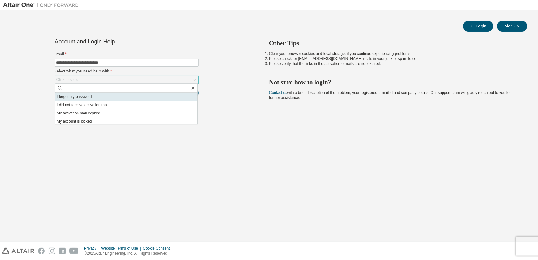  Describe the element at coordinates (392, 43) in the screenshot. I see `h2: Other Tips` at that location.